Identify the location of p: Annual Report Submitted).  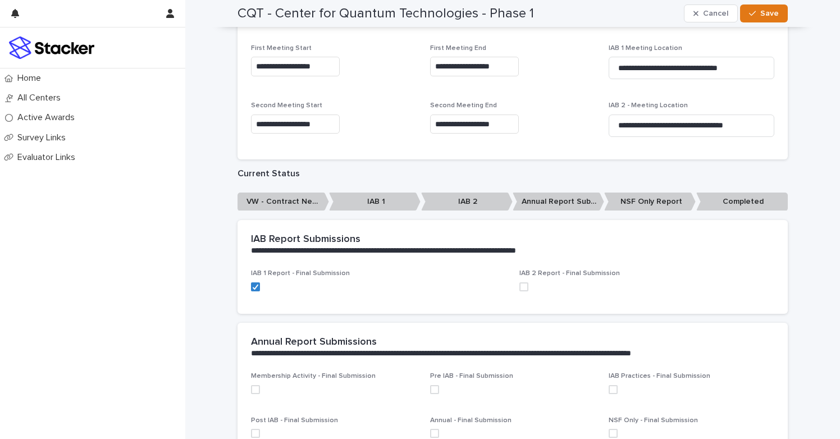
(558, 202).